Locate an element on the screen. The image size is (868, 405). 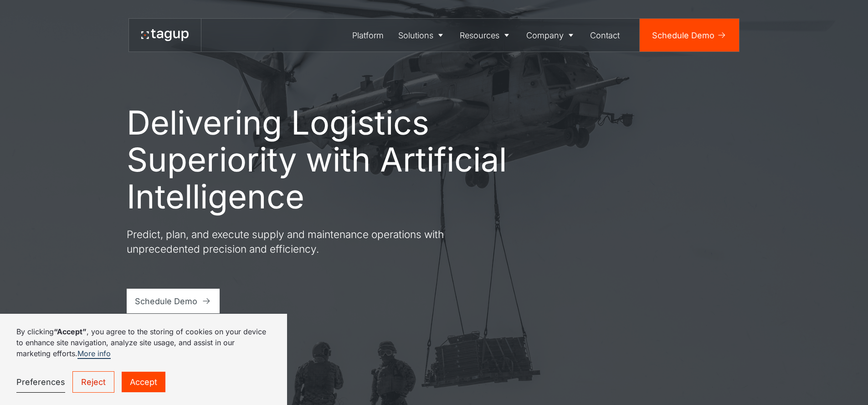
strong: “Accept” is located at coordinates (70, 331).